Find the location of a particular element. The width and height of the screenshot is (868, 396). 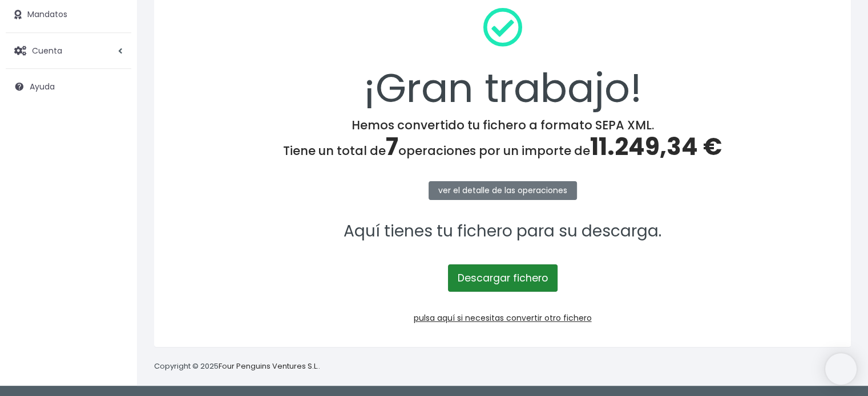

p: Aquí tienes tu fichero para su descarga. is located at coordinates (503, 232).